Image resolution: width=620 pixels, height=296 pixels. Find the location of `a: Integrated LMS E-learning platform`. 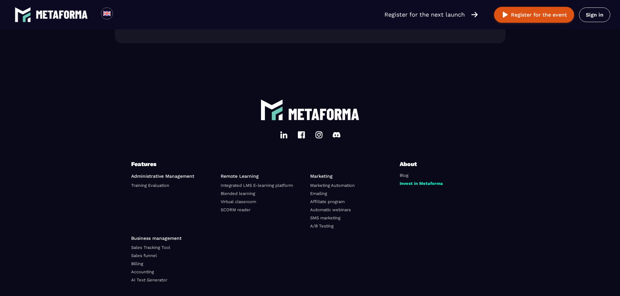

a: Integrated LMS E-learning platform is located at coordinates (257, 185).